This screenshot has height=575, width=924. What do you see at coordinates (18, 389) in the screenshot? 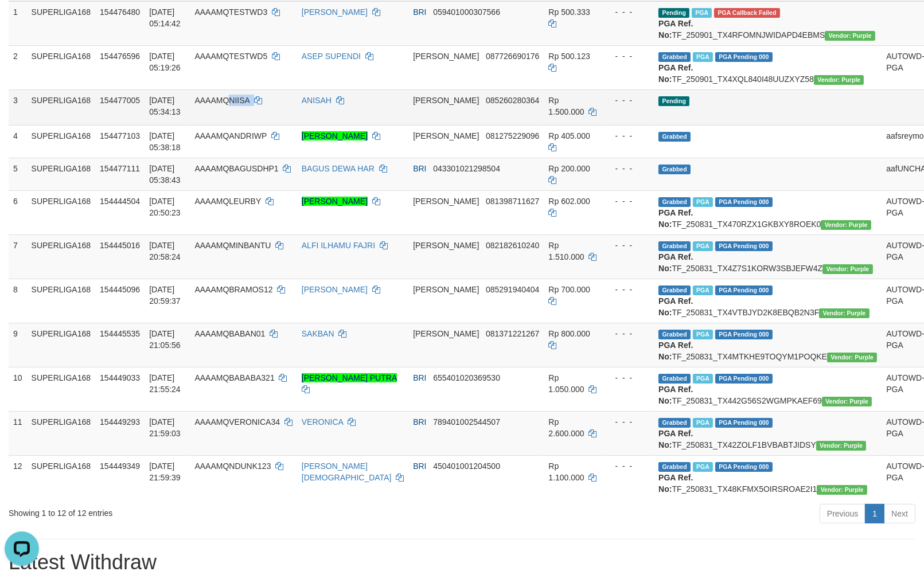
I see `td: 10` at bounding box center [18, 389].